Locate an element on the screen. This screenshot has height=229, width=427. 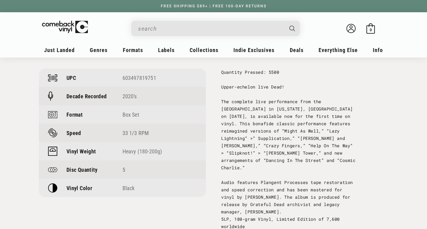
div: Search is located at coordinates (216, 28).